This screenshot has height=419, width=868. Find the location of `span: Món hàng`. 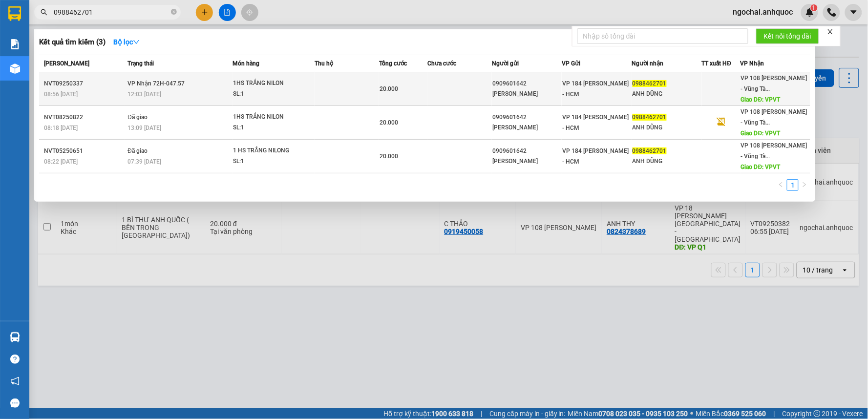

span: Món hàng is located at coordinates (246, 64).